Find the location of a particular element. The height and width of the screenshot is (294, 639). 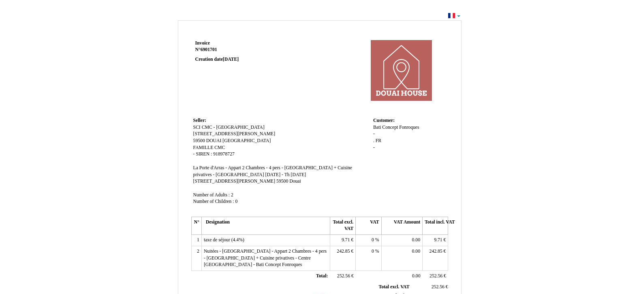

img: logo is located at coordinates (401, 71).